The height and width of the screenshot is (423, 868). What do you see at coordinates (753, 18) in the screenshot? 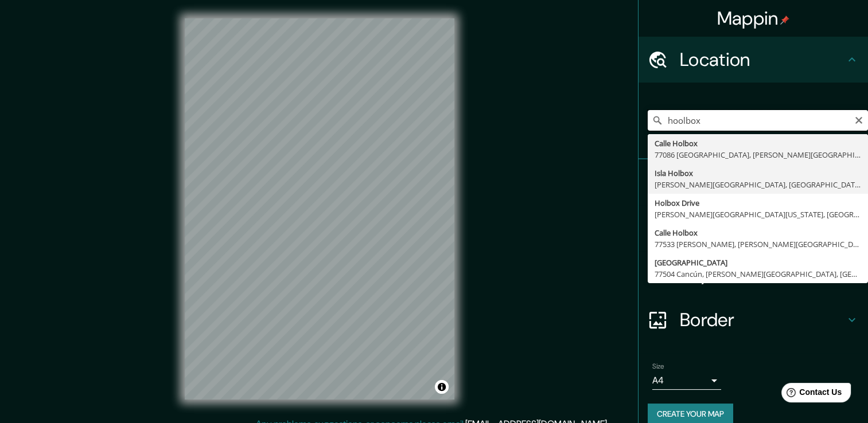
I see `h4: Mappin` at bounding box center [753, 18].